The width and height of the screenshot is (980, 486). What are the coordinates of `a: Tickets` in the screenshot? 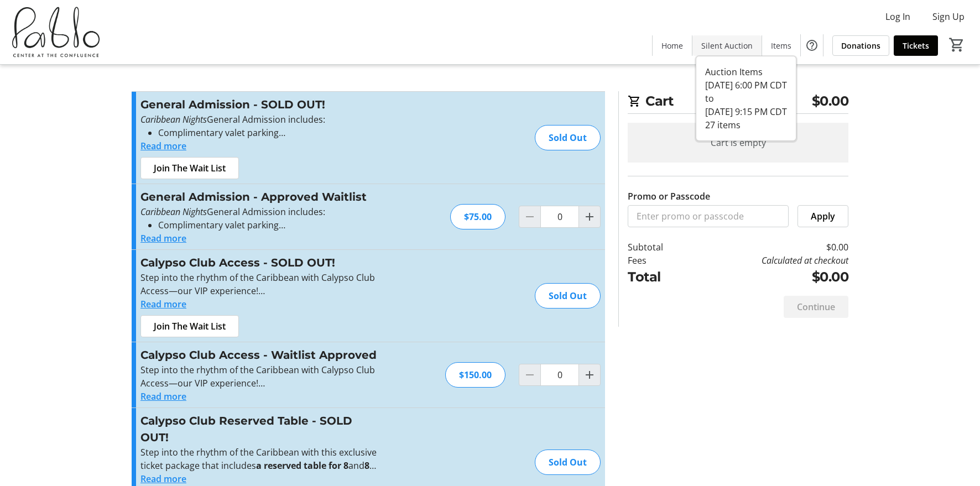 It's located at (916, 45).